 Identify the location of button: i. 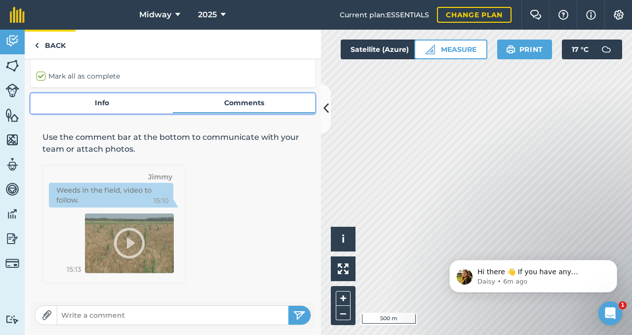
(343, 239).